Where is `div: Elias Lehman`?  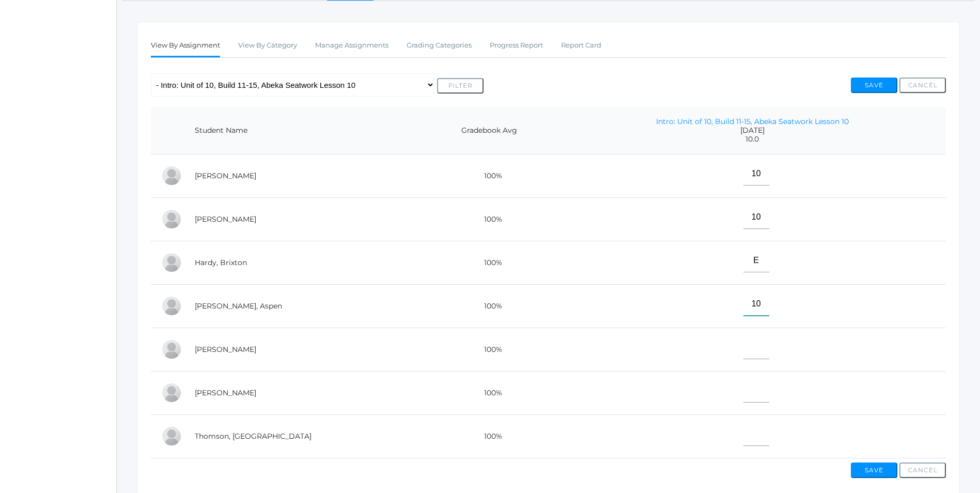 div: Elias Lehman is located at coordinates (172, 393).